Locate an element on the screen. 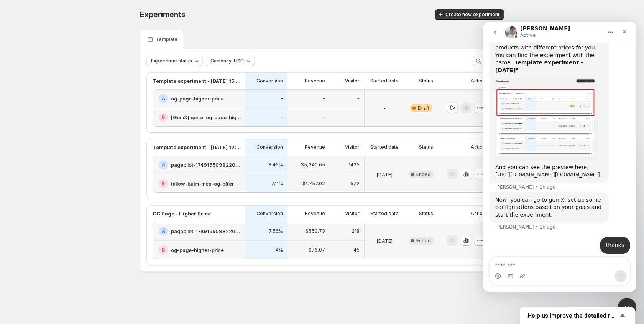 This screenshot has width=644, height=324. p: 7.56% is located at coordinates (276, 231).